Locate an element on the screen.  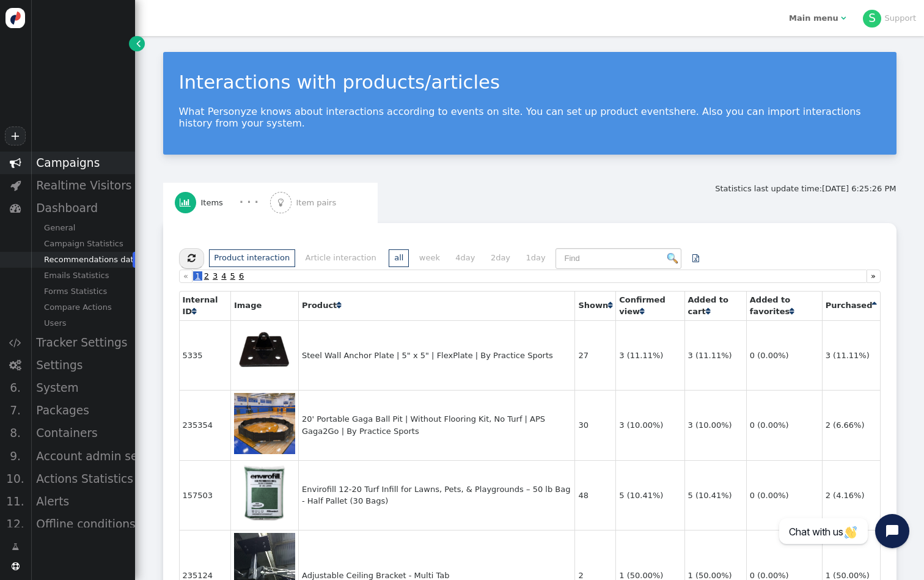
td: 20' Portable Gaga Ball Pit | Without Flooring Kit, No Turf | APS Gaga2Go | By Practice Sports is located at coordinates (436, 425).